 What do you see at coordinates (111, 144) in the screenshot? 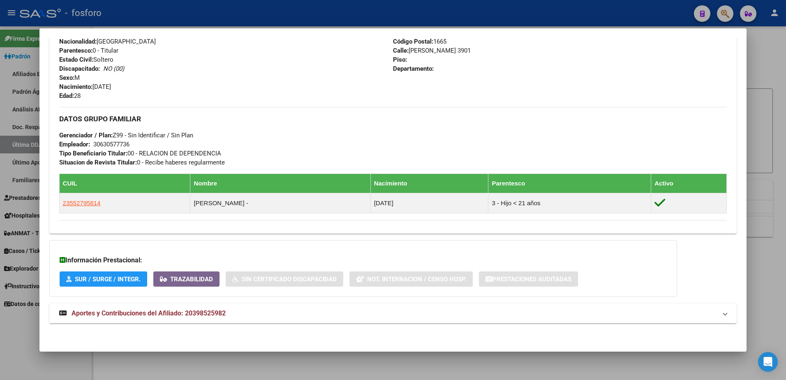
I see `div: 30630577736` at bounding box center [111, 144].